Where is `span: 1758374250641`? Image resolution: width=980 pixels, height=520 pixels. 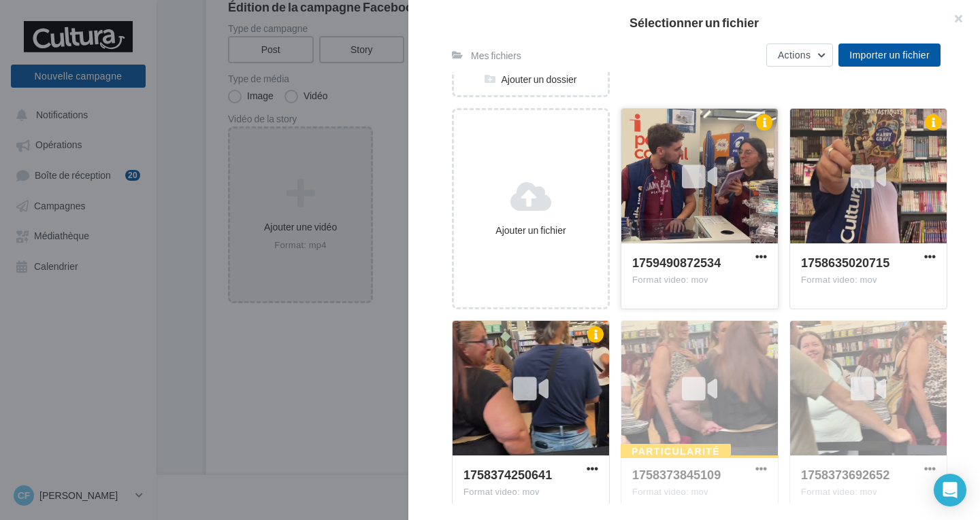 span: 1758374250641 is located at coordinates (507, 475).